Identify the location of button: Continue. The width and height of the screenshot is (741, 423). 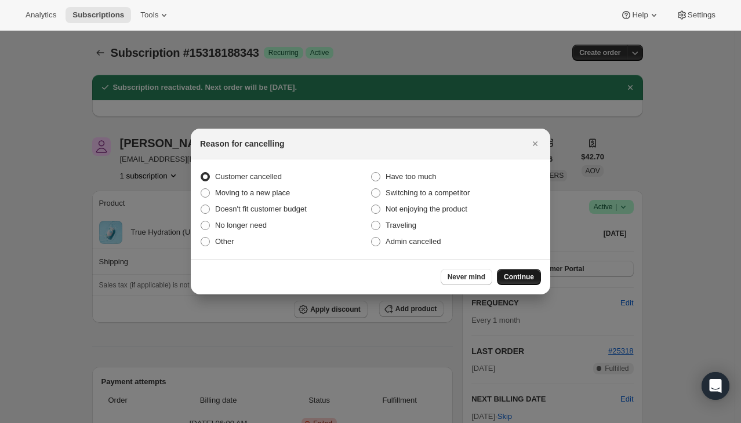
(519, 277).